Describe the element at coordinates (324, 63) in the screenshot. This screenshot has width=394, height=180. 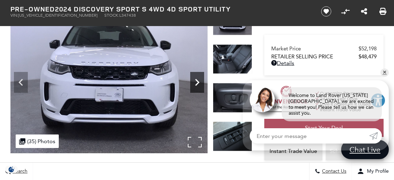
I see `a: Details` at that location.